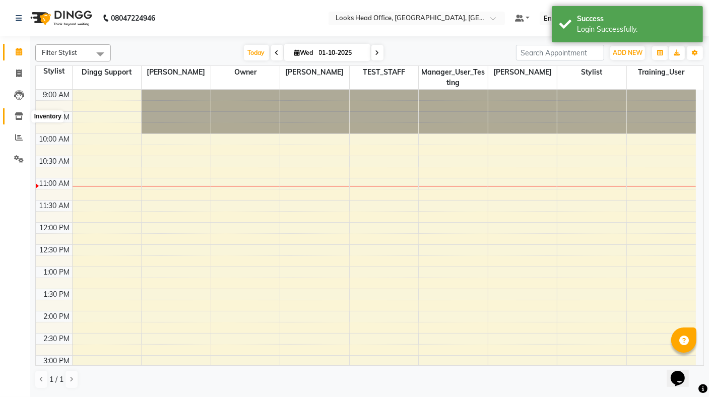 The height and width of the screenshot is (397, 709). Describe the element at coordinates (54, 206) in the screenshot. I see `div: 11:30 AM` at that location.